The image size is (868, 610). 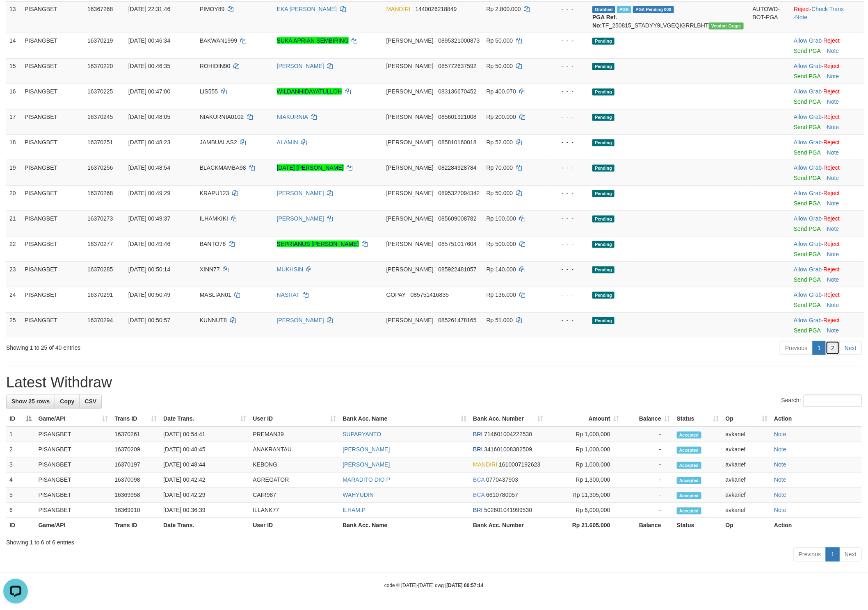 What do you see at coordinates (210, 269) in the screenshot?
I see `span: XINN77` at bounding box center [210, 269].